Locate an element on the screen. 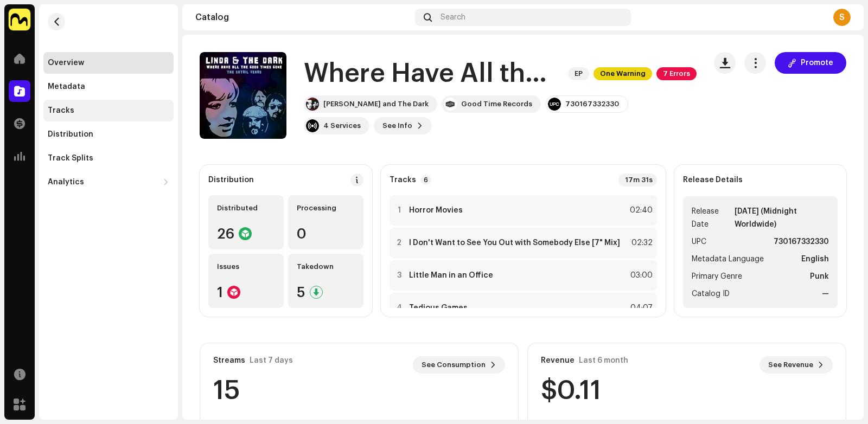  strong: I Don't Want to See You Out with Somebody Else [7" Mix] is located at coordinates (514, 243).